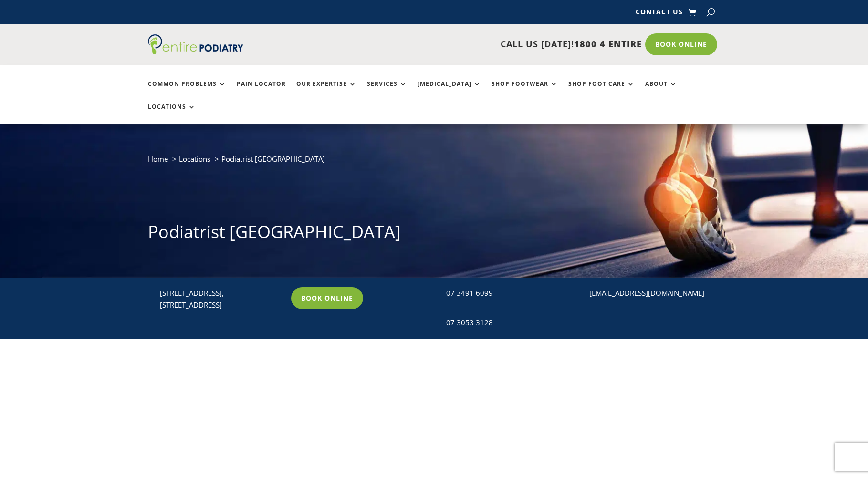 This screenshot has width=868, height=478. I want to click on a: Our Expertise, so click(327, 91).